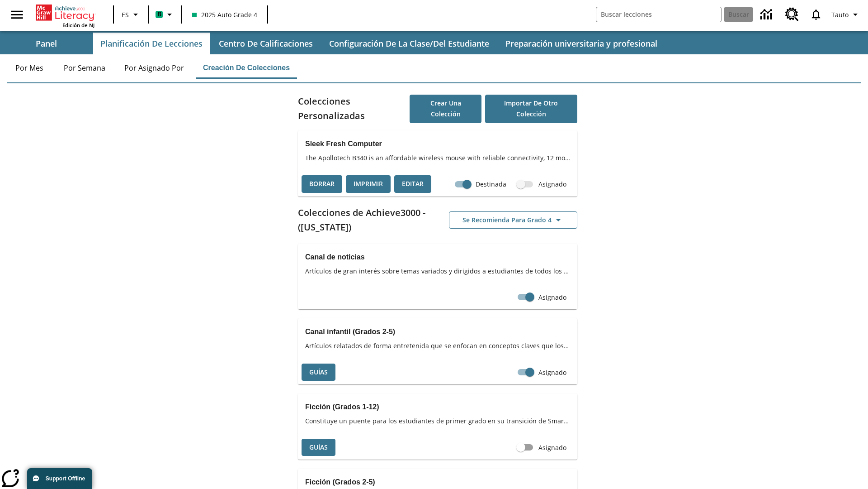 Image resolution: width=868 pixels, height=489 pixels. I want to click on span: Artículos relatados de forma entretenida que se enfocan en conceptos claves que los estudiantes a..., so click(438, 346).